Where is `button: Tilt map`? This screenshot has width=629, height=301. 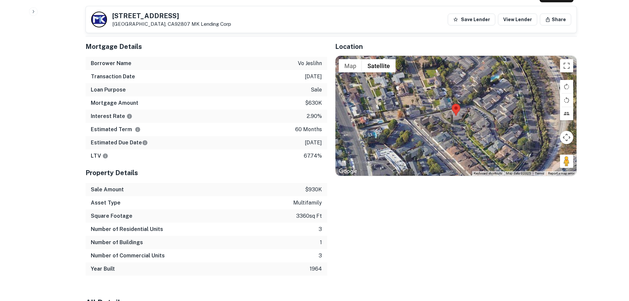
button: Tilt map is located at coordinates (566, 114).